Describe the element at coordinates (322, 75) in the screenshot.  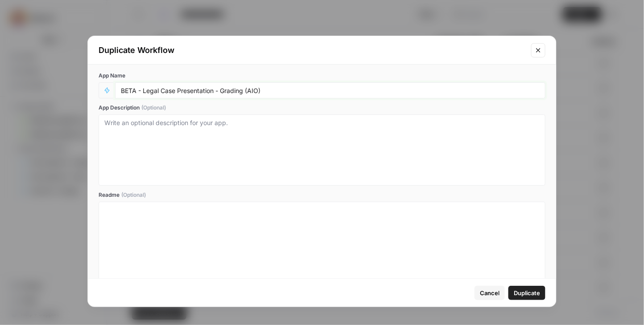
I see `label: App Name` at that location.